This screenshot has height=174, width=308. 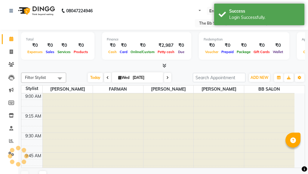 I want to click on b: 08047224946, so click(x=79, y=11).